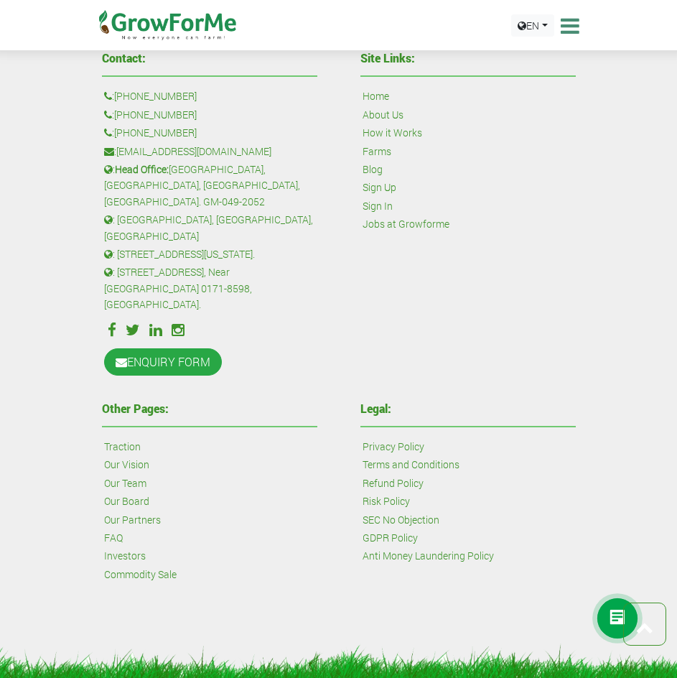 The width and height of the screenshot is (677, 678). What do you see at coordinates (125, 556) in the screenshot?
I see `a: Investors` at bounding box center [125, 556].